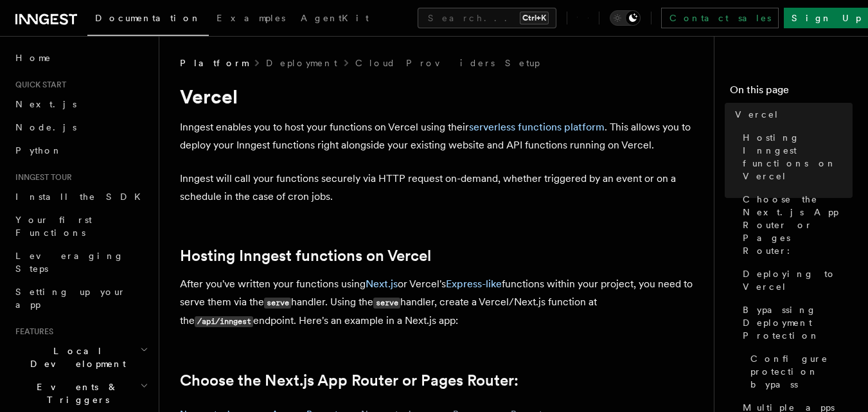 This screenshot has width=868, height=412. I want to click on span: Hosting Inngest functions on Vercel, so click(797, 157).